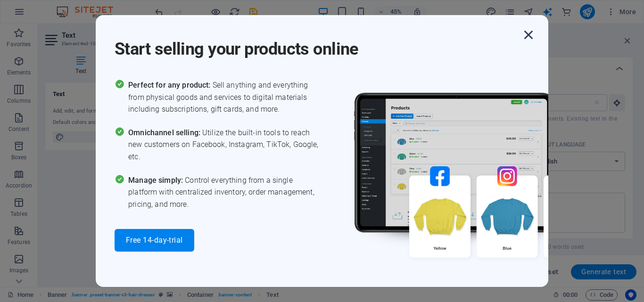 This screenshot has height=302, width=644. I want to click on span: Control everything from a single platform with centralized inventory, order management, pricing, ..., so click(225, 192).